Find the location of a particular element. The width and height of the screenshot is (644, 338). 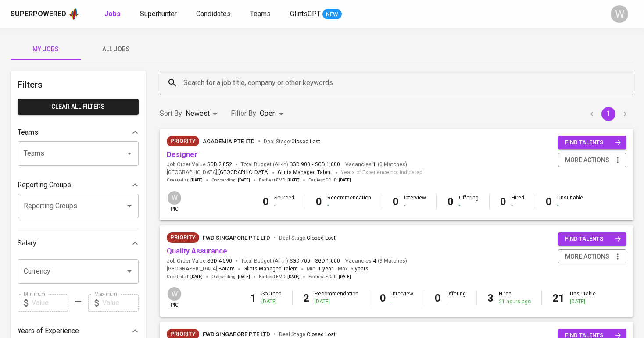

span: GlintsGPT is located at coordinates (305, 14).